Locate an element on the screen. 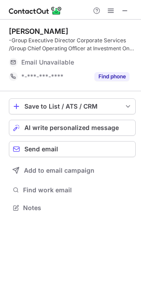 The height and width of the screenshot is (284, 141). span: AI write personalized message is located at coordinates (72, 128).